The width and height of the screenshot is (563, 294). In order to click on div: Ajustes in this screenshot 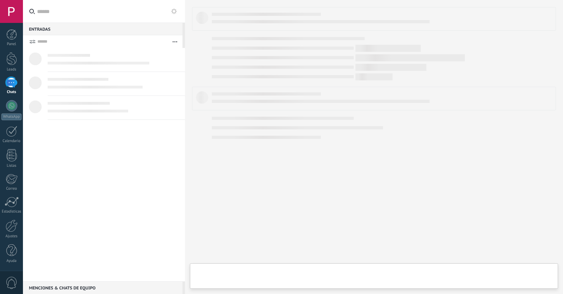, I will do `click(12, 237)`.